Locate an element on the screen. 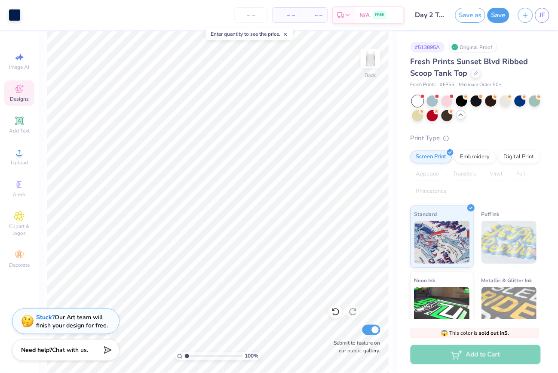 The height and width of the screenshot is (373, 558). span: Decorate is located at coordinates (19, 265).